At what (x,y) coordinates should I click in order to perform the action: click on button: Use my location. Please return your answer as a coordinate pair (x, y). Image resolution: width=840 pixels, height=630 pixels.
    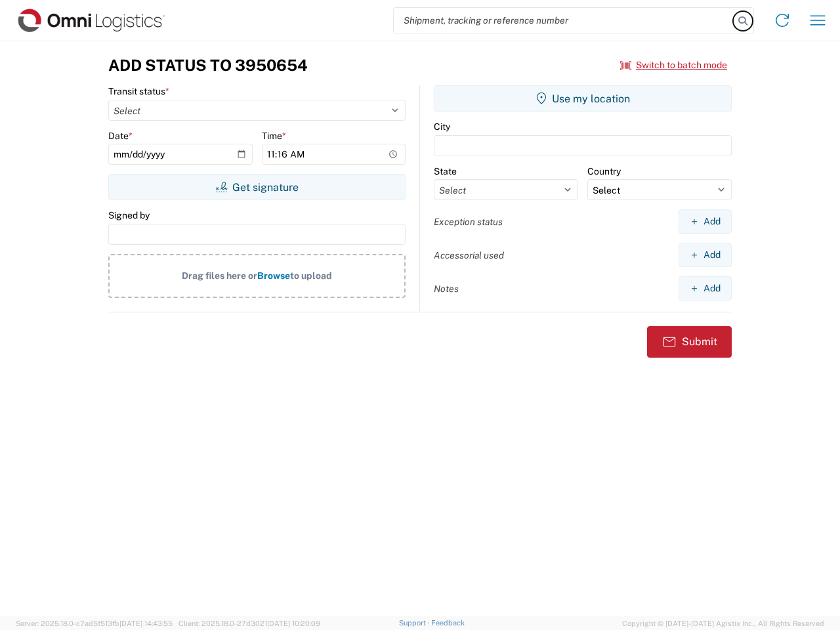
    Looking at the image, I should click on (583, 99).